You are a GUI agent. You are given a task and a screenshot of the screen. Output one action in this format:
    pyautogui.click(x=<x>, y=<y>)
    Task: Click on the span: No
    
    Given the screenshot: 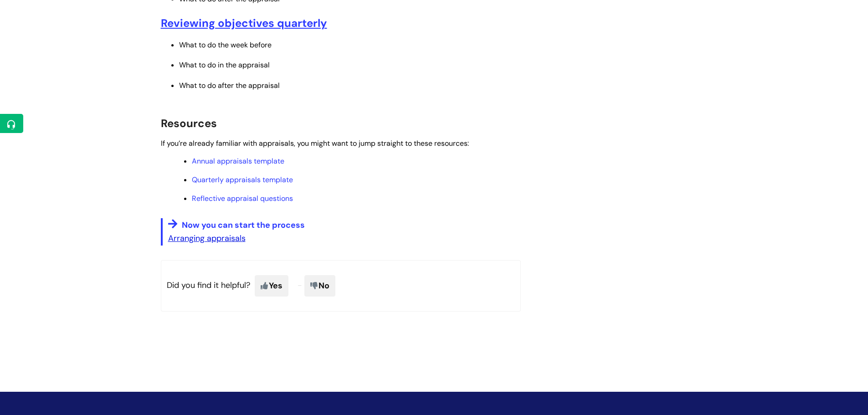 What is the action you would take?
    pyautogui.click(x=320, y=286)
    